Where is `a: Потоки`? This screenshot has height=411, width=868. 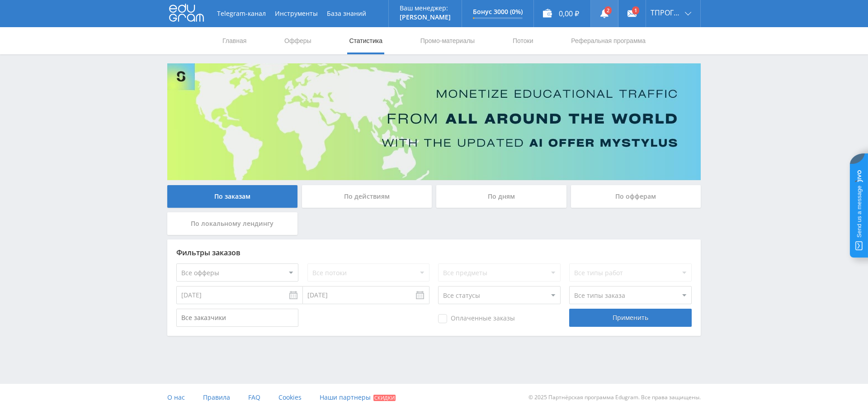 a: Потоки is located at coordinates (523, 41).